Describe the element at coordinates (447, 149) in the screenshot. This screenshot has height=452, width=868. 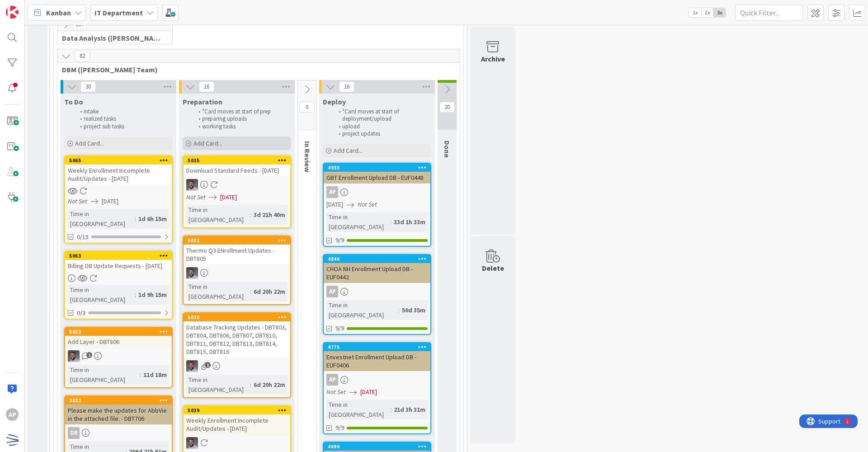
I see `span: Done` at that location.